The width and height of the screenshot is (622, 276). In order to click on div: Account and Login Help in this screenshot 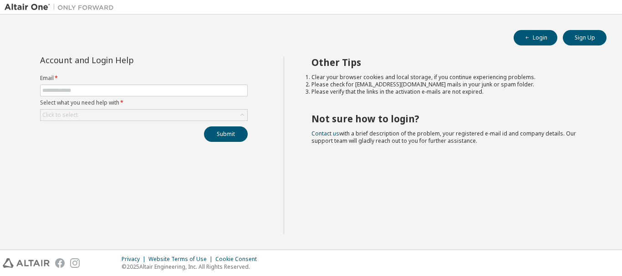, I will do `click(123, 60)`.